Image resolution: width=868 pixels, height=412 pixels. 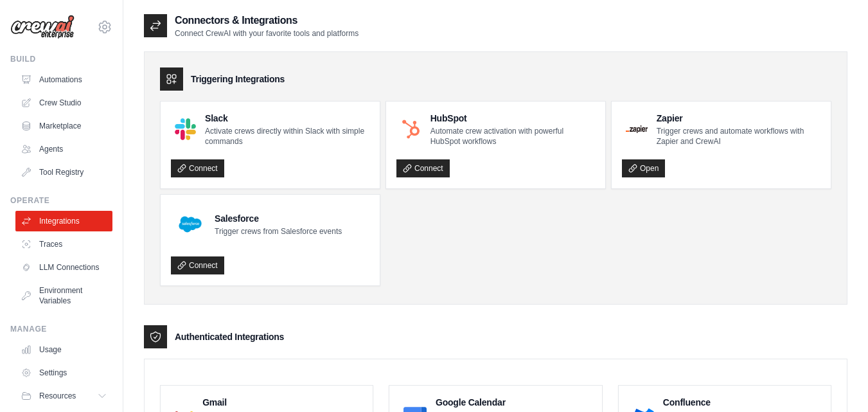 What do you see at coordinates (513, 118) in the screenshot?
I see `h4: HubSpot` at bounding box center [513, 118].